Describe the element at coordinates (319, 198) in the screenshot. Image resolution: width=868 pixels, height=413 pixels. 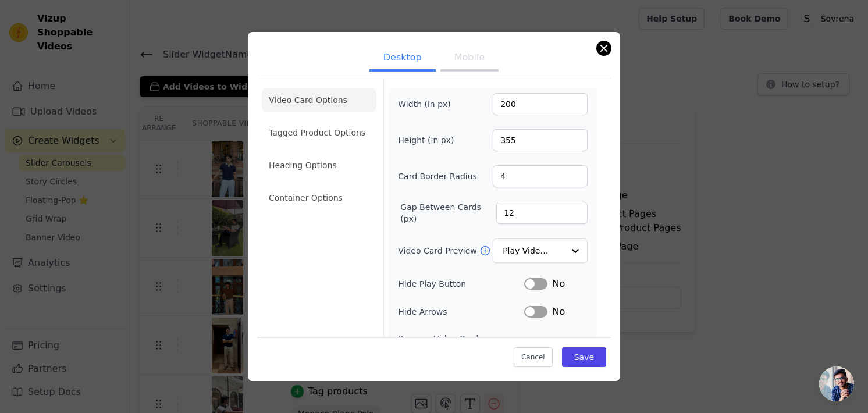
I see `li: Container Options` at that location.